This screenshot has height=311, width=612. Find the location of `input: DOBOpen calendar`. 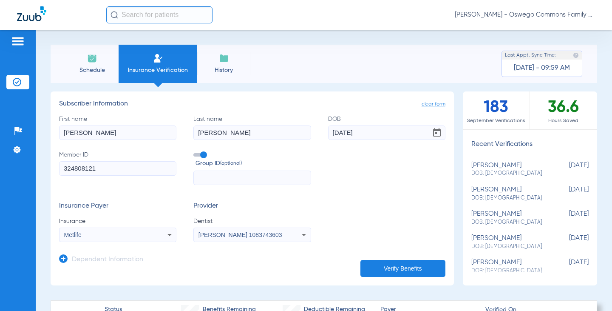

input: DOBOpen calendar is located at coordinates (387, 133).